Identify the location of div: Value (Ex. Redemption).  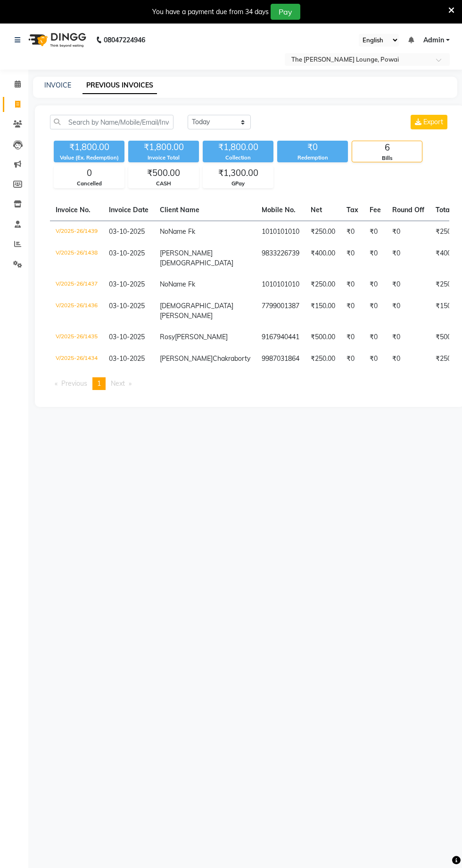
(89, 158).